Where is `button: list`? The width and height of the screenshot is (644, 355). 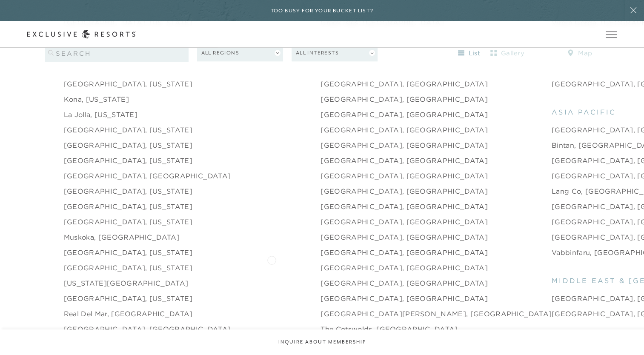
button: list is located at coordinates (469, 53).